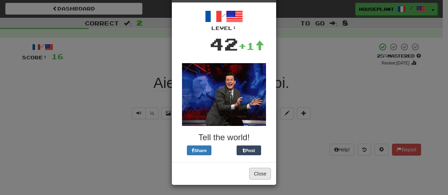 Image resolution: width=448 pixels, height=195 pixels. Describe the element at coordinates (251, 46) in the screenshot. I see `div: +1` at that location.